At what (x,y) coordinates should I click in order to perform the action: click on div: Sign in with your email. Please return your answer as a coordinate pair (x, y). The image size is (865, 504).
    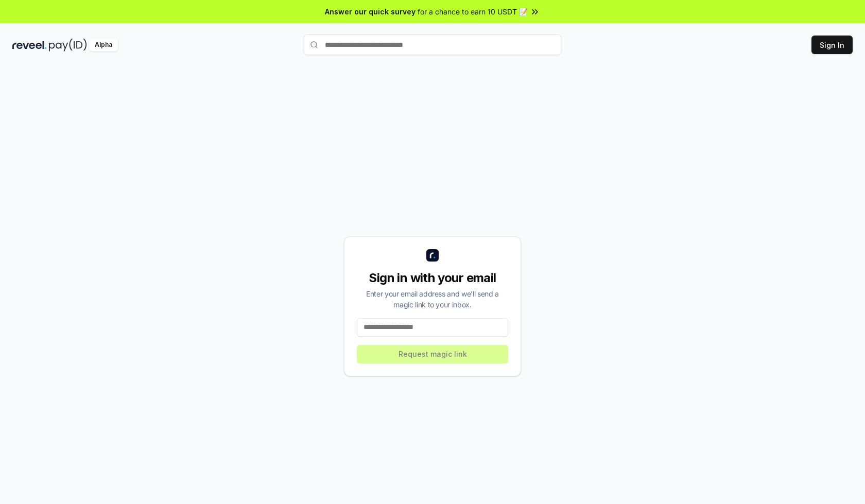
    Looking at the image, I should click on (433, 278).